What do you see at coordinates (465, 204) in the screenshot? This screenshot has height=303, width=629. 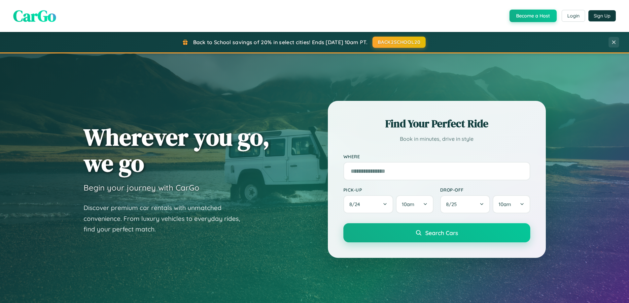 I see `button: 8/25` at bounding box center [465, 204].